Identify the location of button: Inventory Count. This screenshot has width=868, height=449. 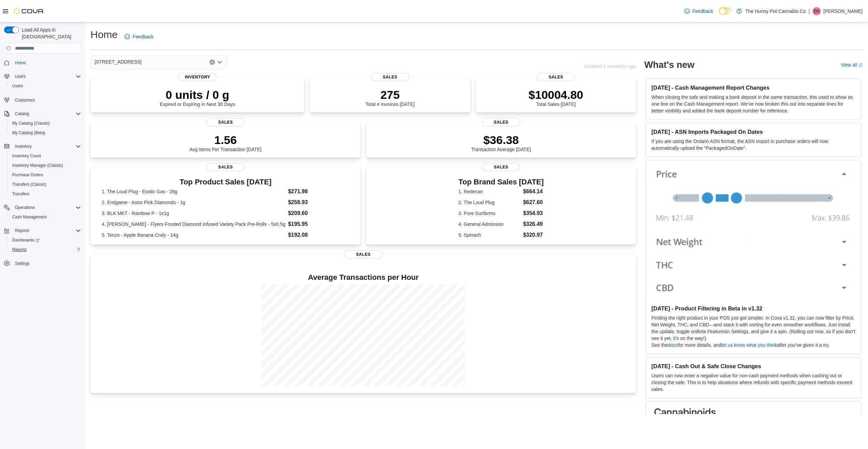
(45, 156).